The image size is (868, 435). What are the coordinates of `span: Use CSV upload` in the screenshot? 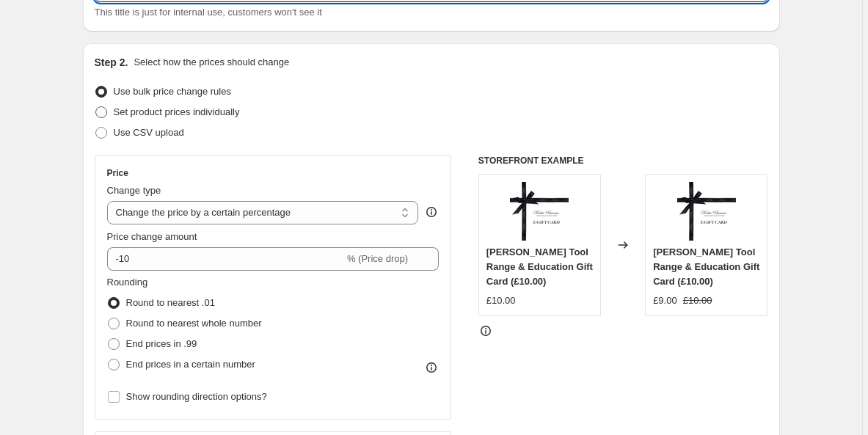 It's located at (148, 132).